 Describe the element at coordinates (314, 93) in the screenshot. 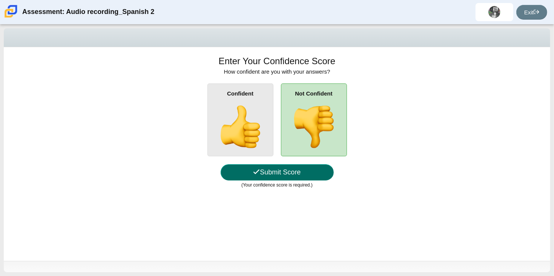

I see `b: Not Confident` at that location.